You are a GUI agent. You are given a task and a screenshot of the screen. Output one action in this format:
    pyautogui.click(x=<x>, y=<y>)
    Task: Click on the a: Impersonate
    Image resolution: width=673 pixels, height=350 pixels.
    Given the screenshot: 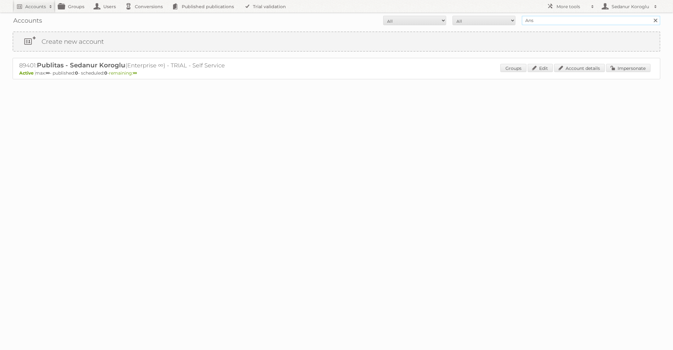 What is the action you would take?
    pyautogui.click(x=628, y=68)
    